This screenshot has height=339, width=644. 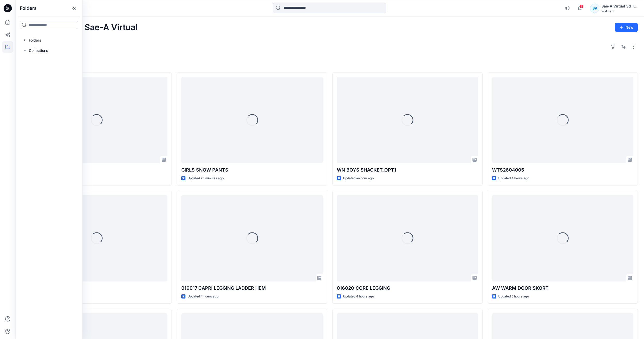 What do you see at coordinates (206, 178) in the screenshot?
I see `p: Updated 23 minutes ago` at bounding box center [206, 178].